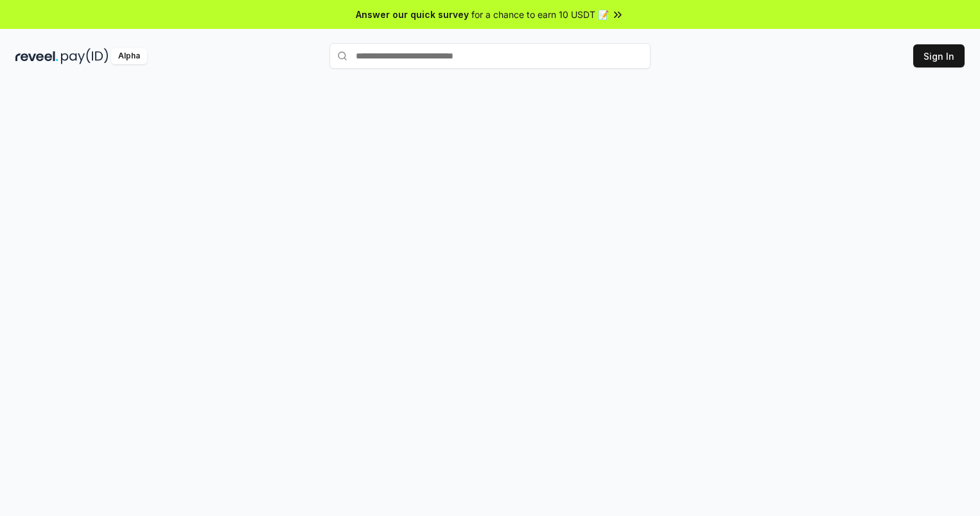 The width and height of the screenshot is (980, 516). Describe the element at coordinates (541, 14) in the screenshot. I see `span: for a chance to earn 10 USDT 📝` at that location.